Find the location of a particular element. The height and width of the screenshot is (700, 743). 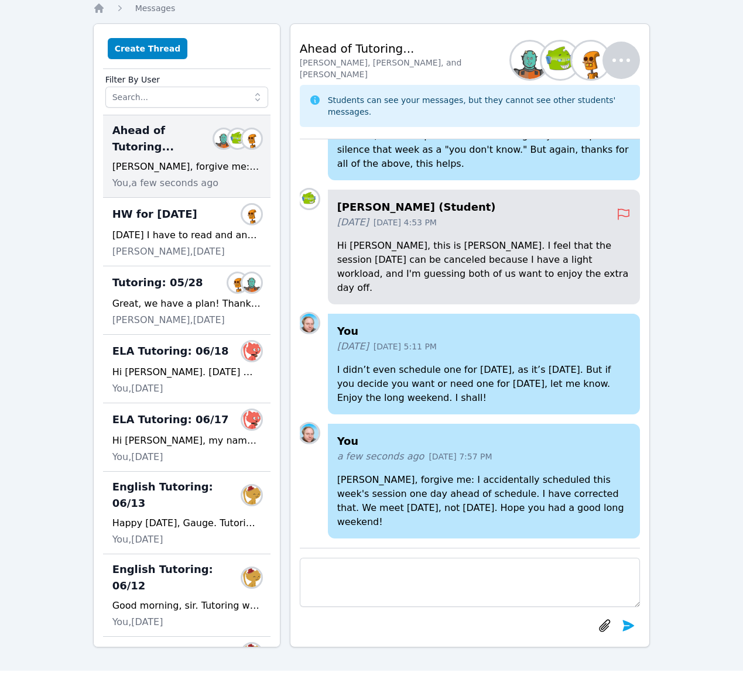

p: And FYI - if ever you don't know, or don't have anything to work on, I don't expect advance warni... is located at coordinates (484, 143).